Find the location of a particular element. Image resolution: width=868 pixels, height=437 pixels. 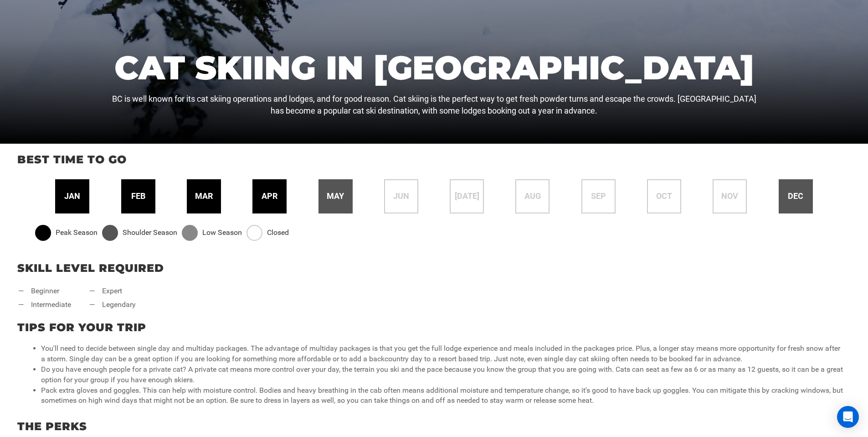

span: jan is located at coordinates (72, 196).